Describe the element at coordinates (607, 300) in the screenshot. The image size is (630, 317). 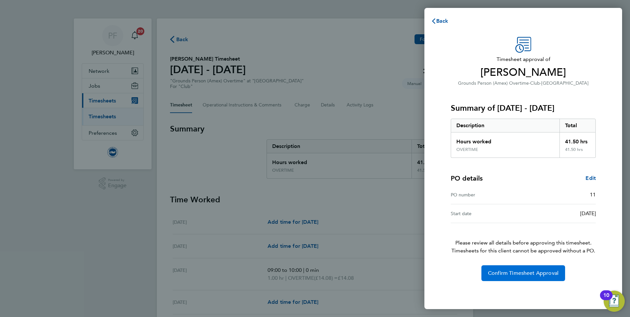
I see `div: 10` at that location.